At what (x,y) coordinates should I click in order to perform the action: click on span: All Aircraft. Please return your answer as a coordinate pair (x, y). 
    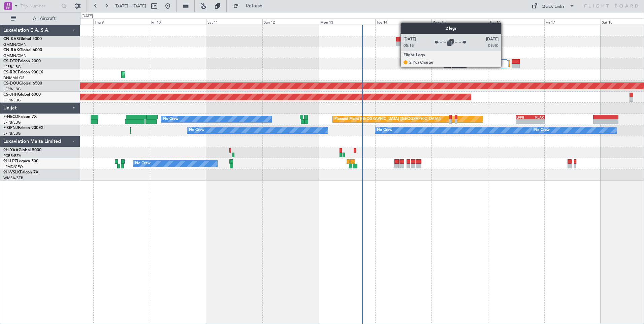
    Looking at the image, I should click on (44, 18).